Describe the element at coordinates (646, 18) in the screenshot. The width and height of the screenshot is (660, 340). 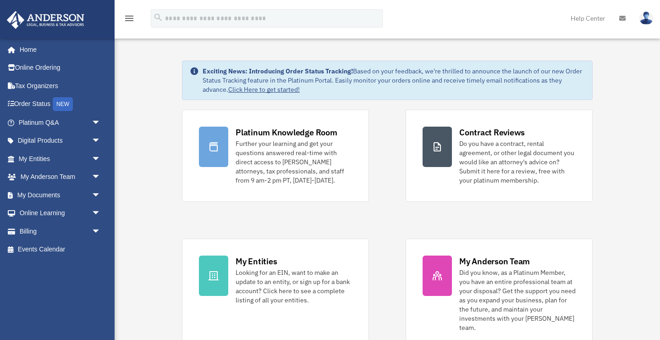
I see `img: User Pic` at that location.